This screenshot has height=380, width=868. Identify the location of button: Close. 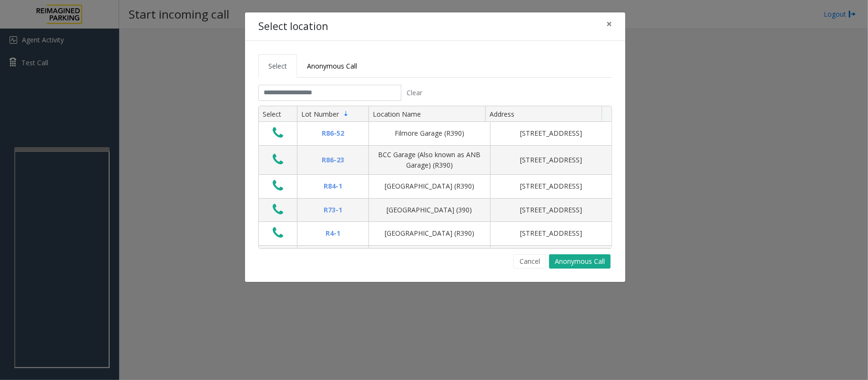
(609, 24).